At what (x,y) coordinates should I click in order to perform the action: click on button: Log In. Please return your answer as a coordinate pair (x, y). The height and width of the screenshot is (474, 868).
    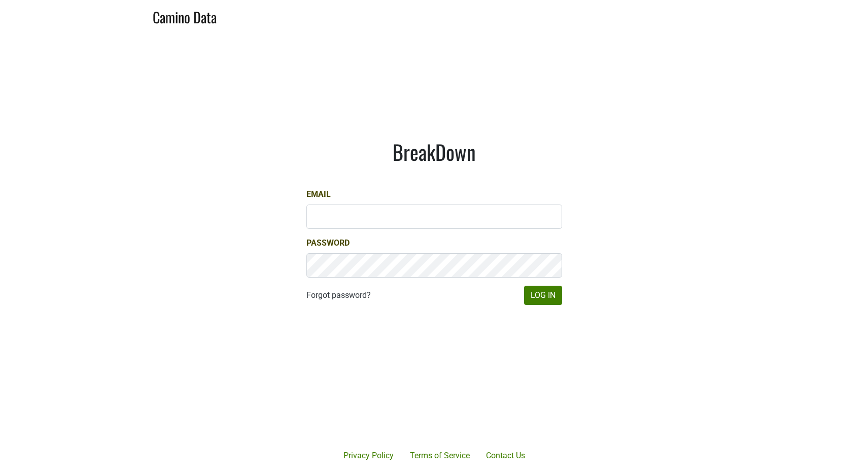
    Looking at the image, I should click on (543, 295).